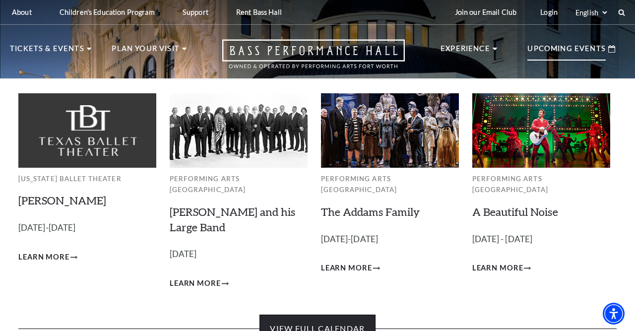 This screenshot has height=331, width=635. Describe the element at coordinates (107, 12) in the screenshot. I see `p: Children's Education Program` at that location.